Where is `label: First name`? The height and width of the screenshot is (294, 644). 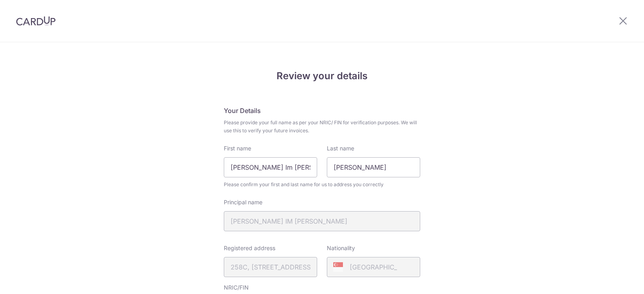 label: First name is located at coordinates (238, 149).